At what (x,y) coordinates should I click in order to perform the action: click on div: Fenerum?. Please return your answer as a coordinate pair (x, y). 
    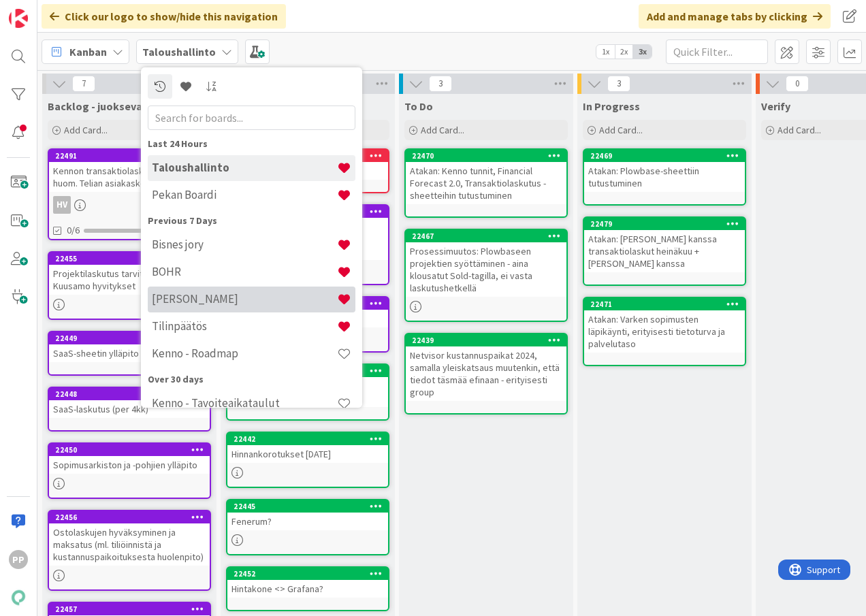
    Looking at the image, I should click on (308, 521).